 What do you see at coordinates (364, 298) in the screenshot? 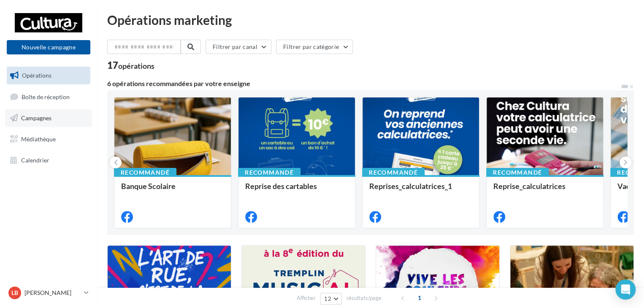
I see `span: résultats/page` at bounding box center [364, 298].